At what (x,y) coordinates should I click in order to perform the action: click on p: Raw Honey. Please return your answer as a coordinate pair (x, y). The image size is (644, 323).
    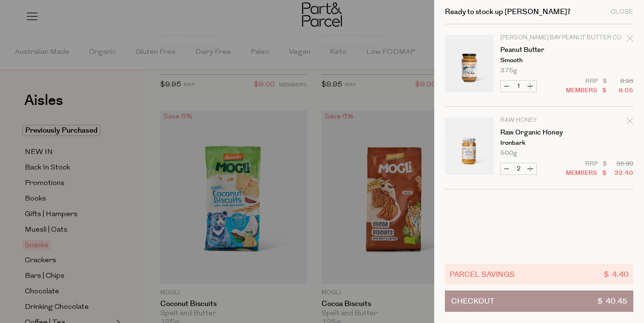
    Looking at the image, I should click on (538, 121).